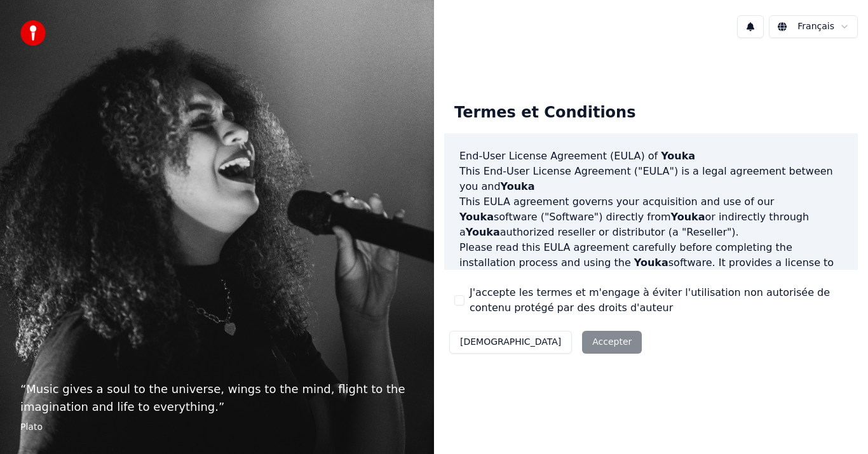  Describe the element at coordinates (658, 301) in the screenshot. I see `label: J'accepte les termes et m'engage à éviter l'utilisation non autorisée de contenu protégé par des ...` at that location.